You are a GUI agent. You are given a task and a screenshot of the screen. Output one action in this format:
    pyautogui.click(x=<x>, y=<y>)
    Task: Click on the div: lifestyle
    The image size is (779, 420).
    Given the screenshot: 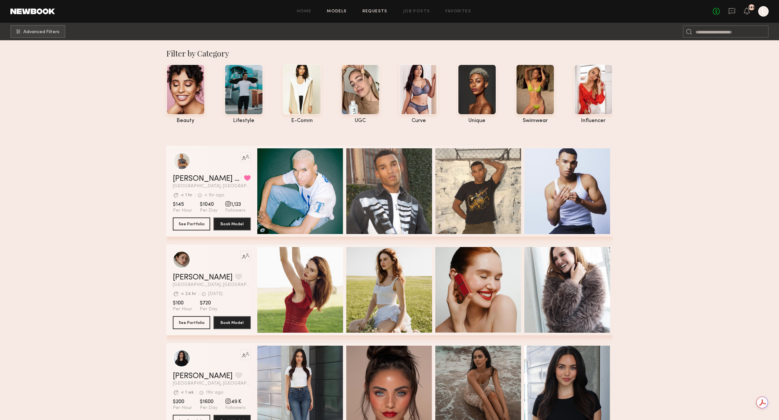 What is the action you would take?
    pyautogui.click(x=244, y=121)
    